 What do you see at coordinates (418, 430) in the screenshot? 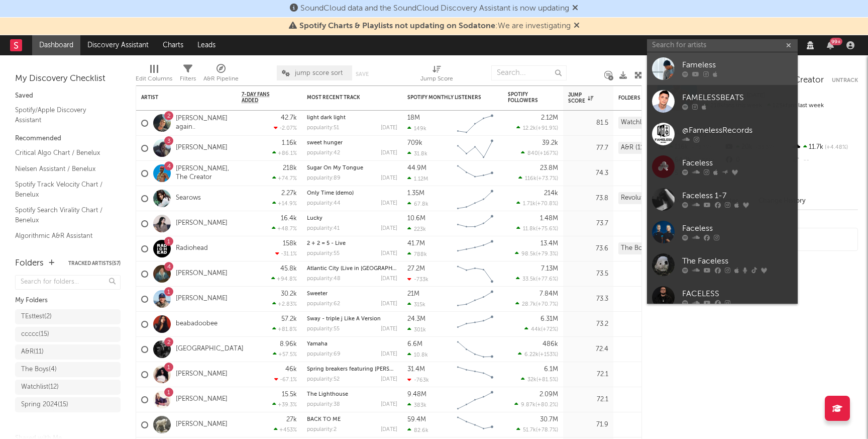
I see `div: 82.6k` at bounding box center [418, 430].